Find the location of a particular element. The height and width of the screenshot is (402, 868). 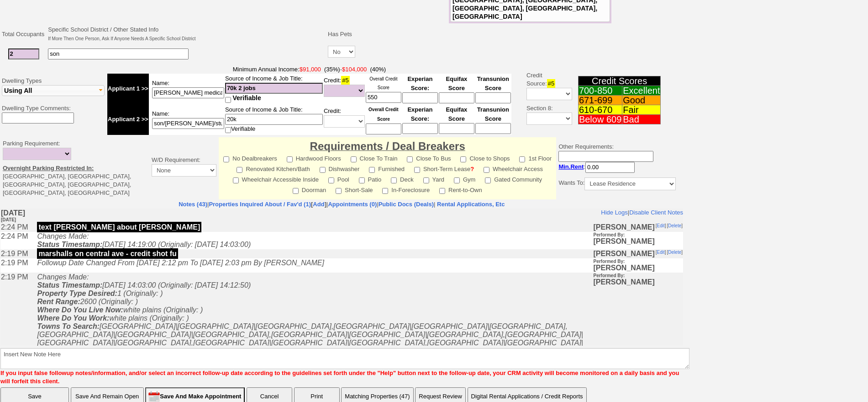

font: Requirements / Deal Breakers is located at coordinates (388, 146).